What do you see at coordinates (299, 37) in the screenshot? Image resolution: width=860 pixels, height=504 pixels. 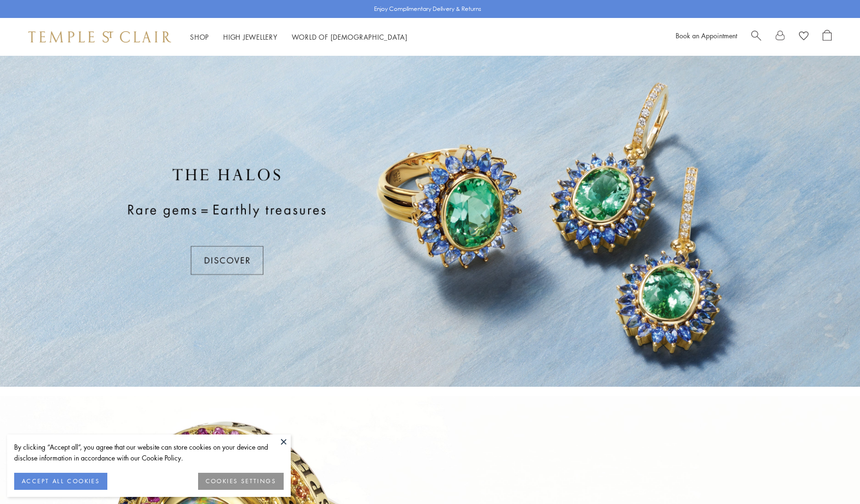 I see `nav: Main navigation` at bounding box center [299, 37].